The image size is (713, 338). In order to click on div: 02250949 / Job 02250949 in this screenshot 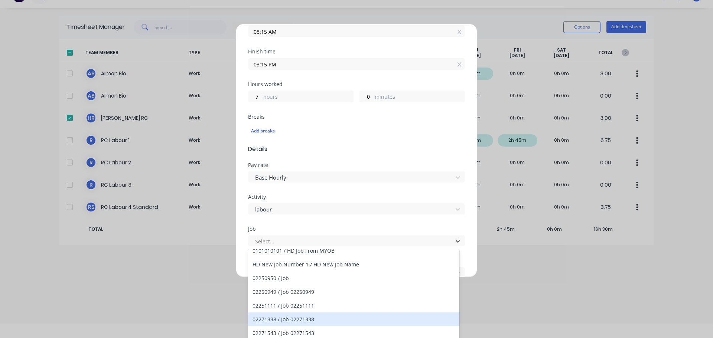, I will do `click(354, 292)`.